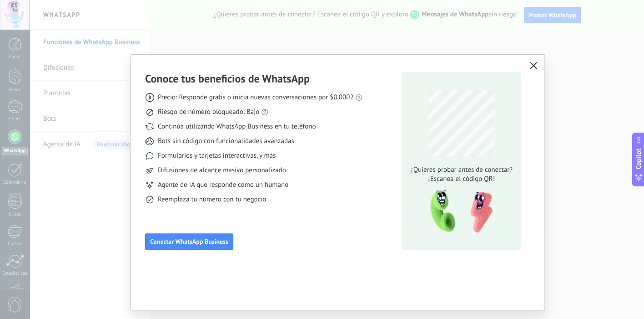 The width and height of the screenshot is (644, 319). What do you see at coordinates (223, 185) in the screenshot?
I see `span: Agente de IA que responde como un humano` at bounding box center [223, 185].